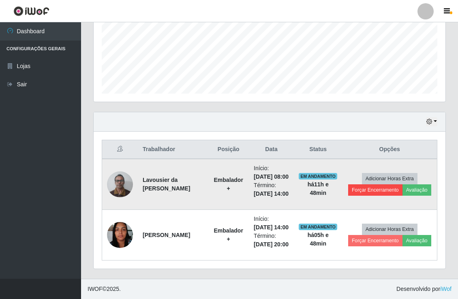 The image size is (458, 299). What do you see at coordinates (318, 239) in the screenshot?
I see `strong: há 05 h e 48 min` at bounding box center [318, 239].